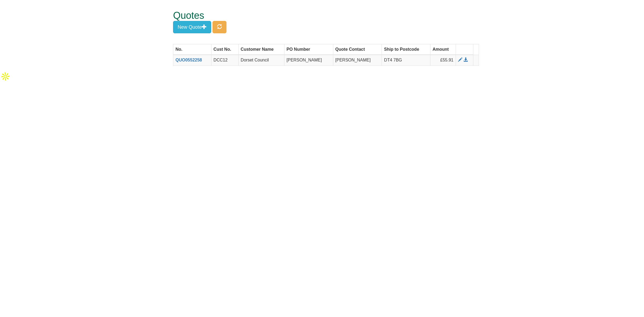 This screenshot has width=644, height=317. I want to click on h1: Quotes, so click(316, 15).